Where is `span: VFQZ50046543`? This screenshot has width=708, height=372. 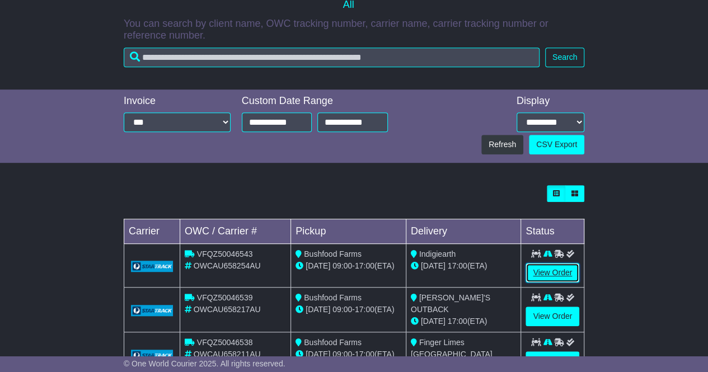 span: VFQZ50046543 is located at coordinates (225, 254).